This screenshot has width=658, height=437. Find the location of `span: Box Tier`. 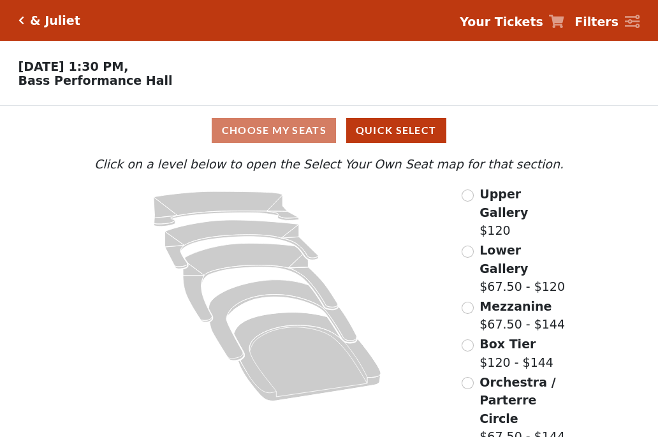

span: Box Tier is located at coordinates (508, 344).